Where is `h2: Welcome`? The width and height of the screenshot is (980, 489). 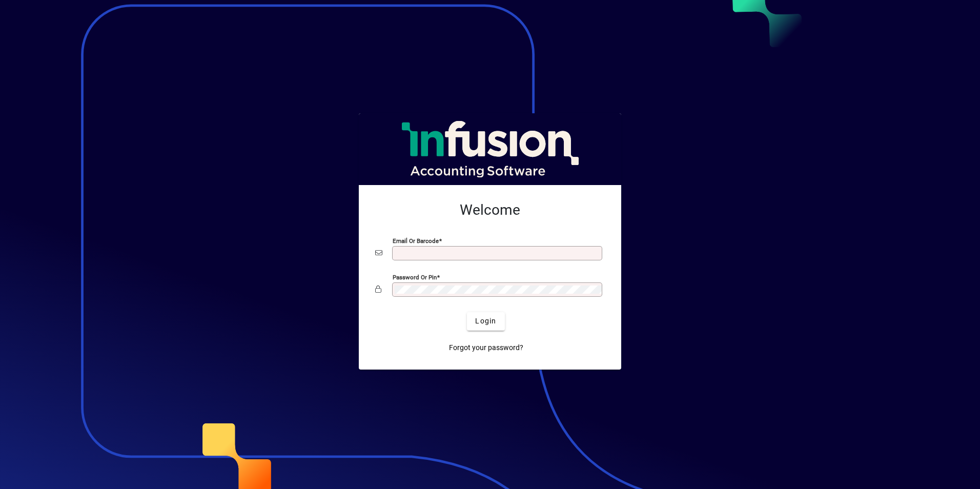
h2: Welcome is located at coordinates (490, 210).